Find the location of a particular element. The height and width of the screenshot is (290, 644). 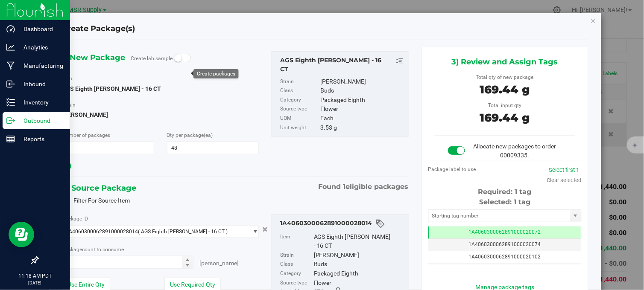

input: 1 is located at coordinates (108, 148).